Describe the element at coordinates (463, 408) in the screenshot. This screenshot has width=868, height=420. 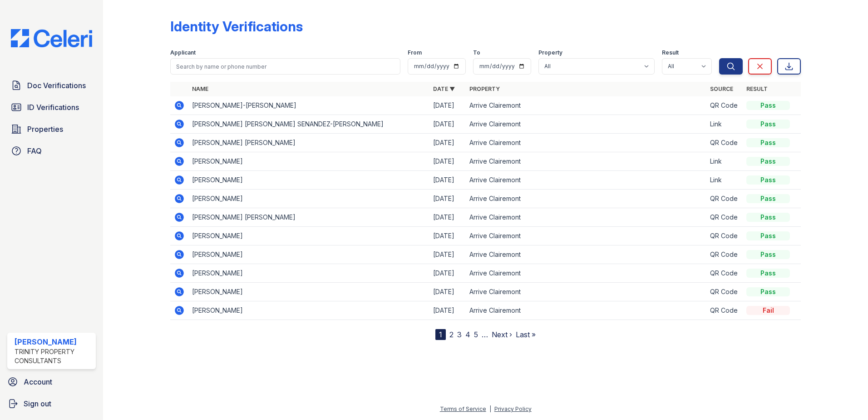
I see `a: Terms of Service` at that location.